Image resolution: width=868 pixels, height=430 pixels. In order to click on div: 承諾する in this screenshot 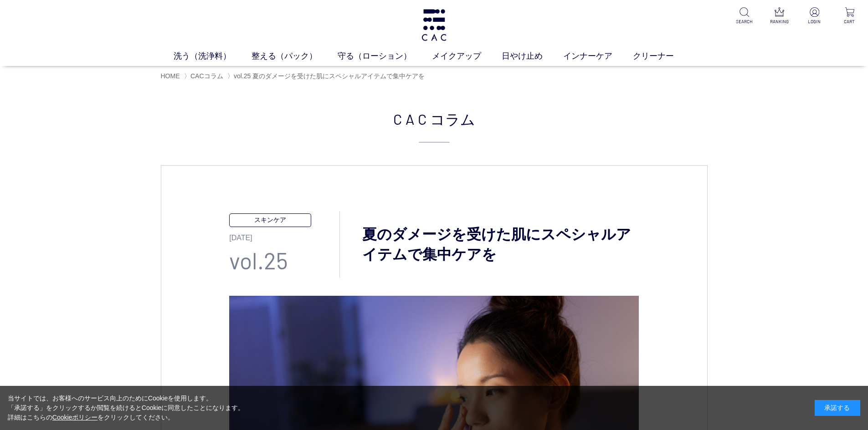, I will do `click(838, 408)`.